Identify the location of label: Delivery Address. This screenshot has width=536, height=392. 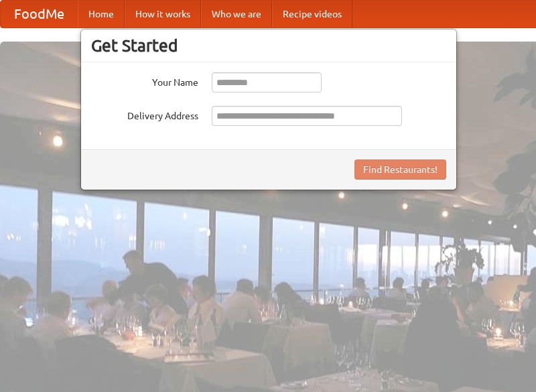
(145, 114).